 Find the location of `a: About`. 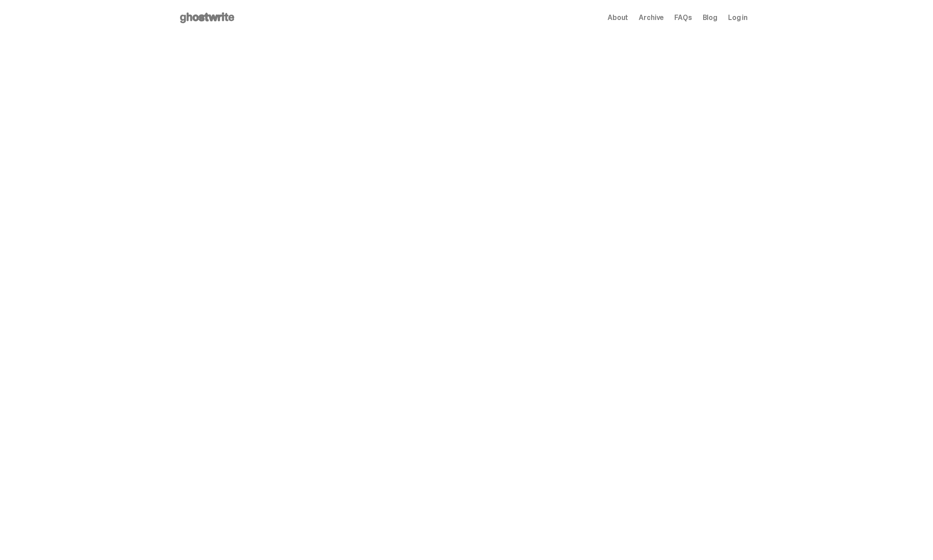

a: About is located at coordinates (618, 18).